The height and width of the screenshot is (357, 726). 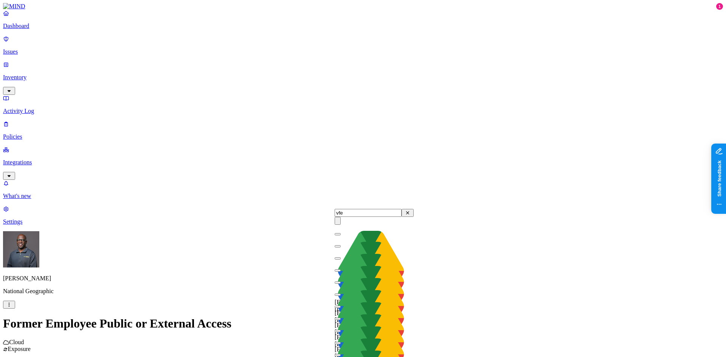 What do you see at coordinates (363, 163) in the screenshot?
I see `a: Integrations` at bounding box center [363, 163].